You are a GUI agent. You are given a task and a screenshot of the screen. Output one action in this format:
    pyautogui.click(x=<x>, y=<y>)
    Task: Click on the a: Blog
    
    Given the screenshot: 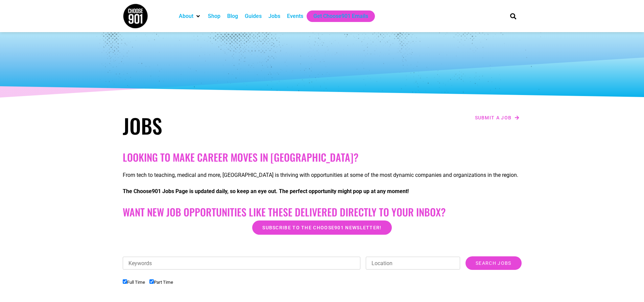 What is the action you would take?
    pyautogui.click(x=233, y=16)
    